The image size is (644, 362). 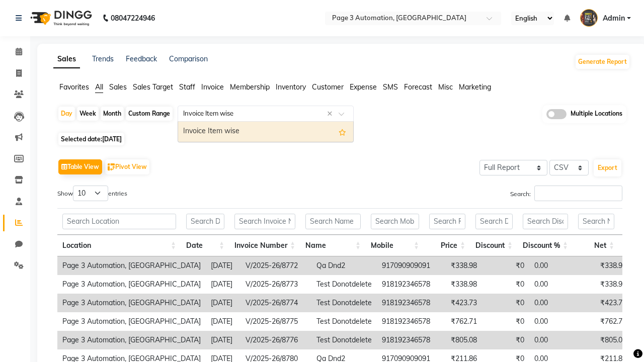 What do you see at coordinates (119, 245) in the screenshot?
I see `th: Location: activate to sort column ascending` at bounding box center [119, 245].